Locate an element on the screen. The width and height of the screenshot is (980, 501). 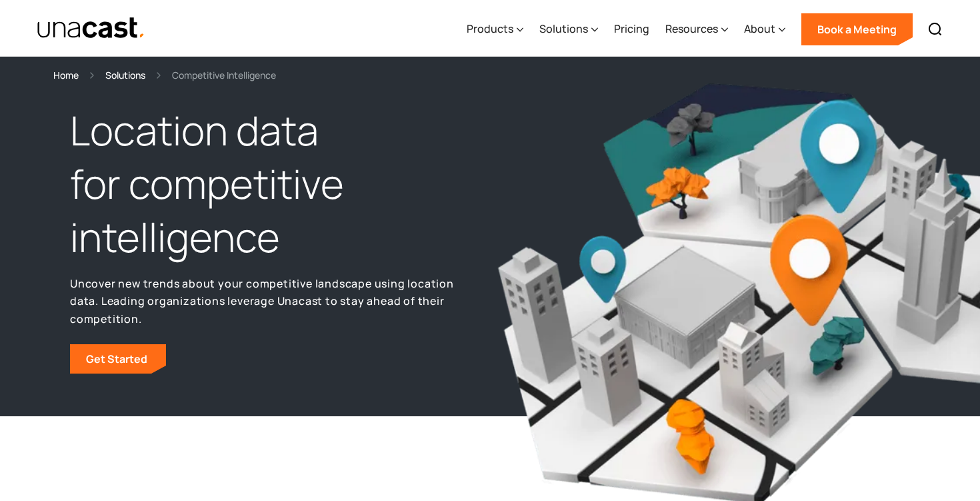
a: home is located at coordinates (91, 28).